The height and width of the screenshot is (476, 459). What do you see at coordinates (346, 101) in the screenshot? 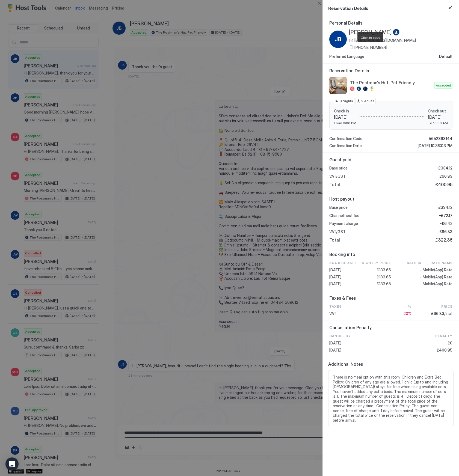
I see `span: 3 Nights` at bounding box center [346, 101].